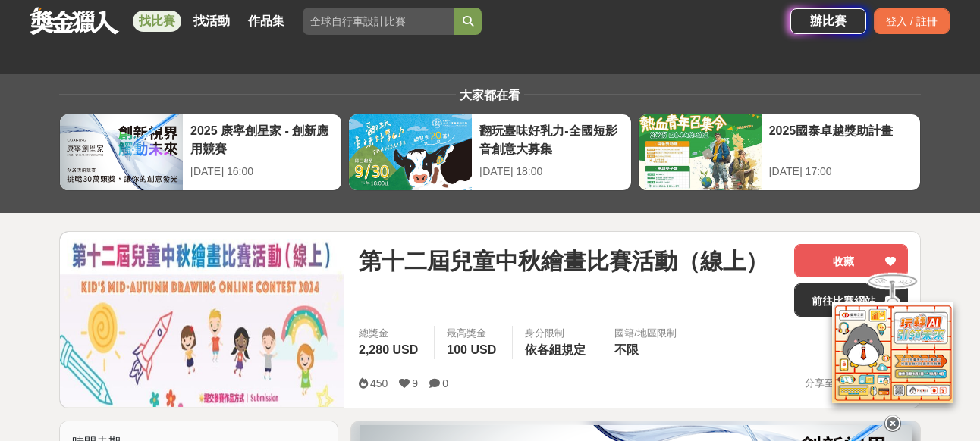 The height and width of the screenshot is (441, 980). Describe the element at coordinates (626, 350) in the screenshot. I see `span: 不限` at that location.